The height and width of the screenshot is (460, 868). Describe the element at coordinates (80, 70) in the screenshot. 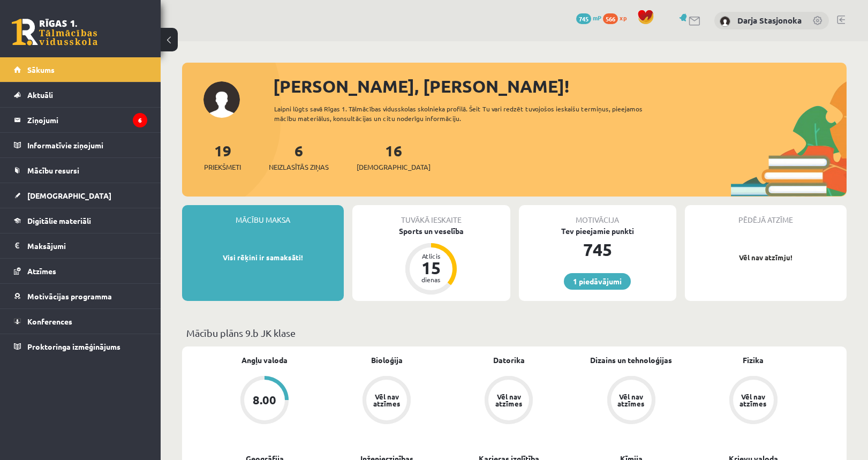

I see `a: Sākums` at that location.